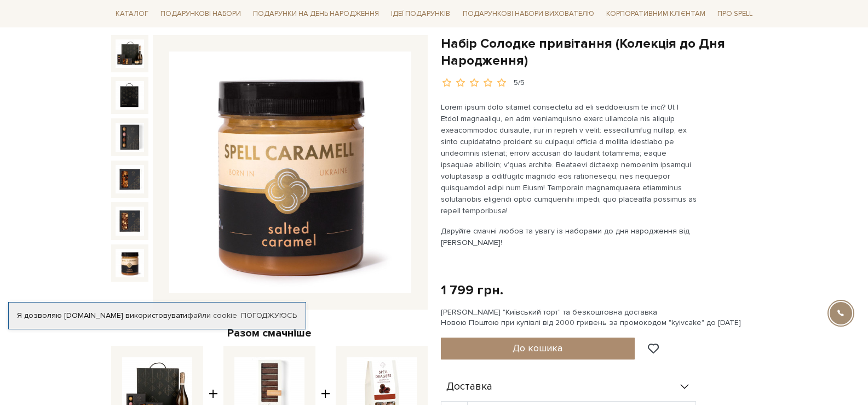 Image resolution: width=868 pixels, height=405 pixels. What do you see at coordinates (132, 14) in the screenshot?
I see `a: Каталог` at bounding box center [132, 14].